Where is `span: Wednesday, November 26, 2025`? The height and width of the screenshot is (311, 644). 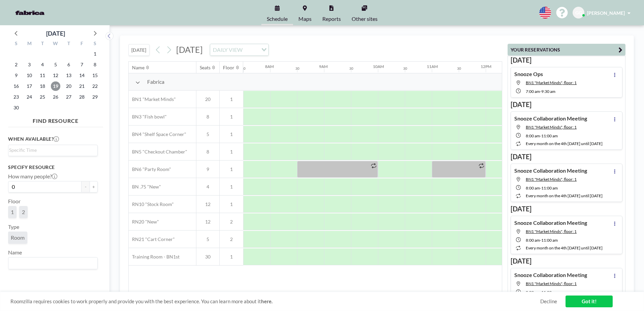 span: Wednesday, November 26, 2025 is located at coordinates (55, 97).